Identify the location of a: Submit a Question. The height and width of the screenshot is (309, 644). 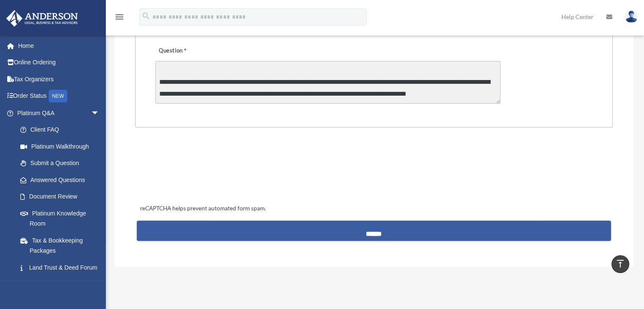
(60, 164).